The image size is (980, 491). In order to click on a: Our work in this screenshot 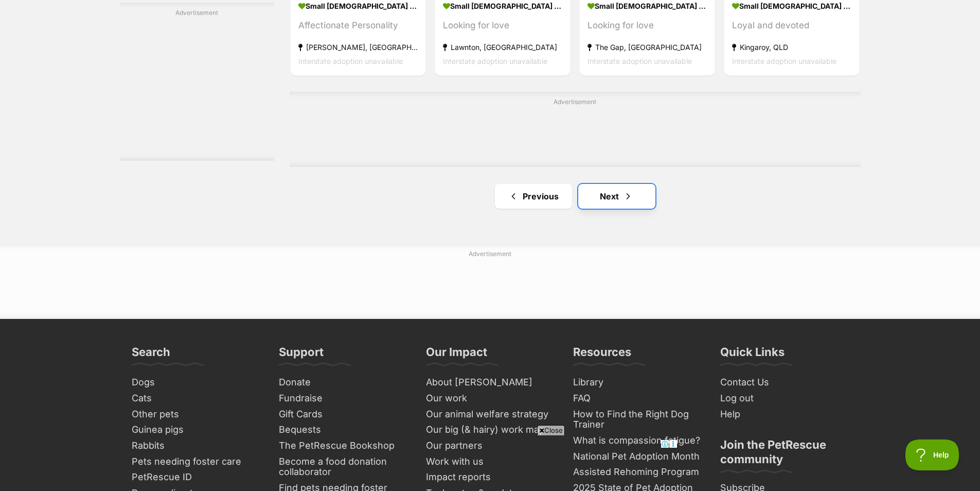, I will do `click(491, 398)`.